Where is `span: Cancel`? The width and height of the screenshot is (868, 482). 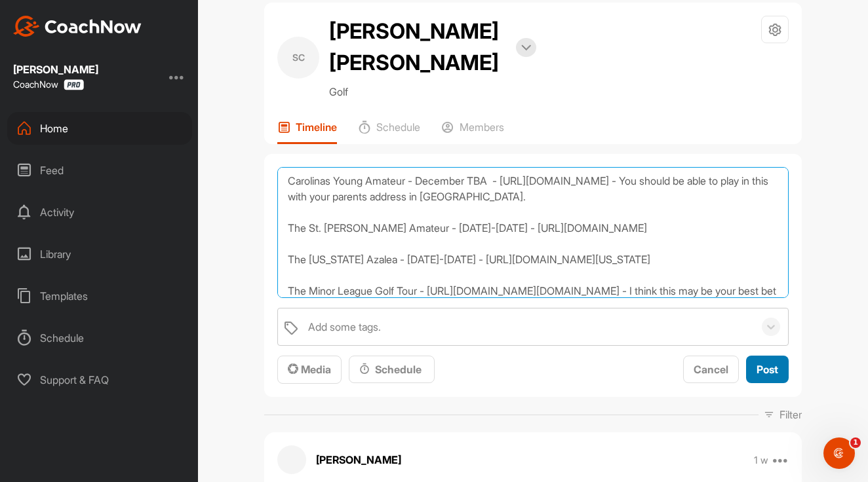
span: Cancel is located at coordinates (711, 369).